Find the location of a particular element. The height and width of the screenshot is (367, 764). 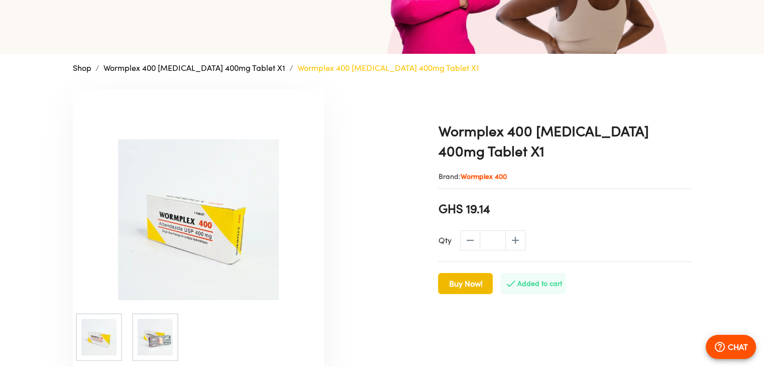

span: GHS 19.14 is located at coordinates (464, 208).